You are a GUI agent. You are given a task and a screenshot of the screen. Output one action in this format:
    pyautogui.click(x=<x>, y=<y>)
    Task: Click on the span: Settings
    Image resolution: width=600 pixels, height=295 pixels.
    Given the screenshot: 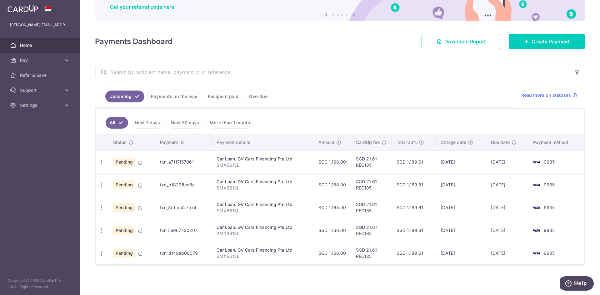 What is the action you would take?
    pyautogui.click(x=41, y=105)
    